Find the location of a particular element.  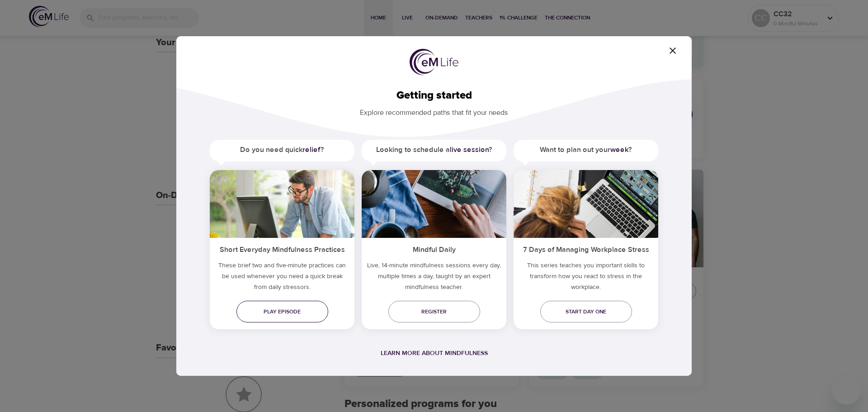

h5: Looking to schedule a ? is located at coordinates (434, 150).